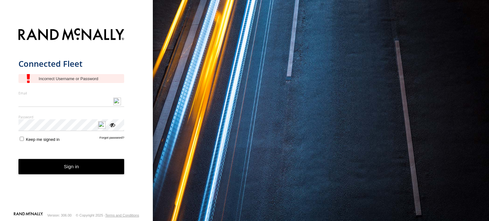 Image resolution: width=489 pixels, height=221 pixels. Describe the element at coordinates (71, 93) in the screenshot. I see `label: Email` at that location.